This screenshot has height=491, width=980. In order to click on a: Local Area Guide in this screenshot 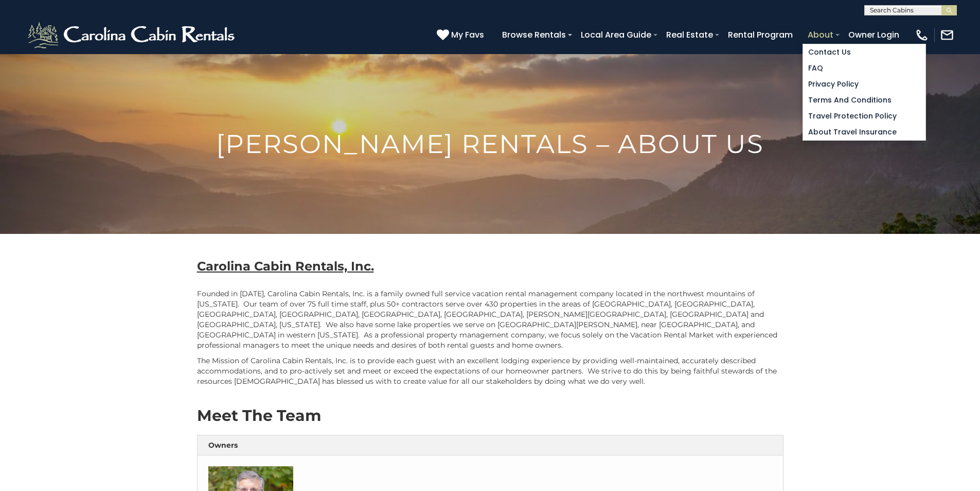, I will do `click(616, 35)`.